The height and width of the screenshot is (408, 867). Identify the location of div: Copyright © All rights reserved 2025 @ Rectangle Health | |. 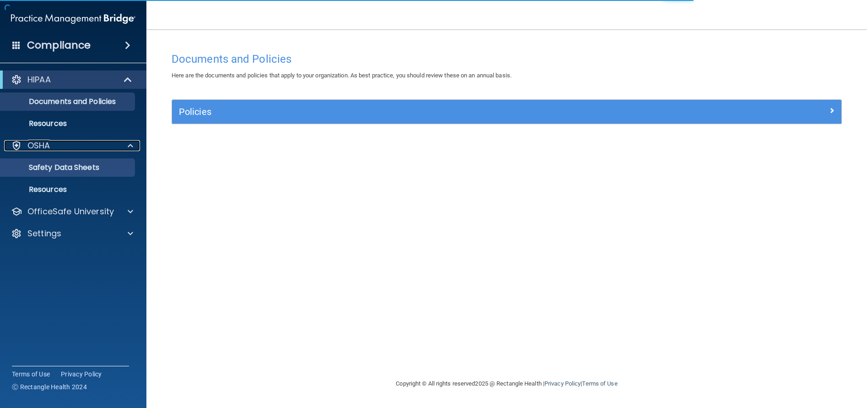
(507, 383).